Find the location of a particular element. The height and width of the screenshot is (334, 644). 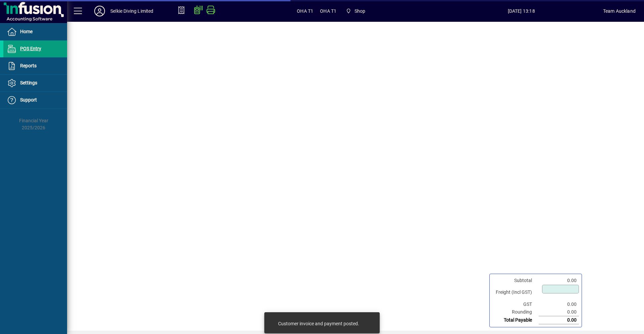

td: Total Payable is located at coordinates (516, 321).